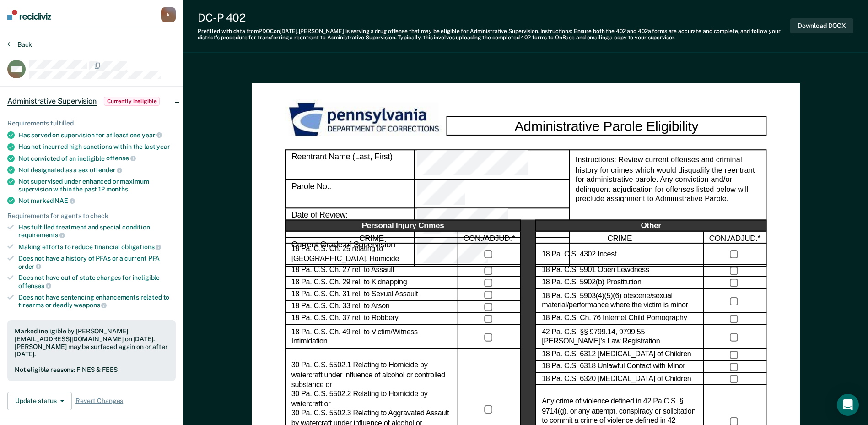 The width and height of the screenshot is (868, 425). I want to click on label: 18 Pa. C.S. Ch. 27 rel. to Assault, so click(342, 271).